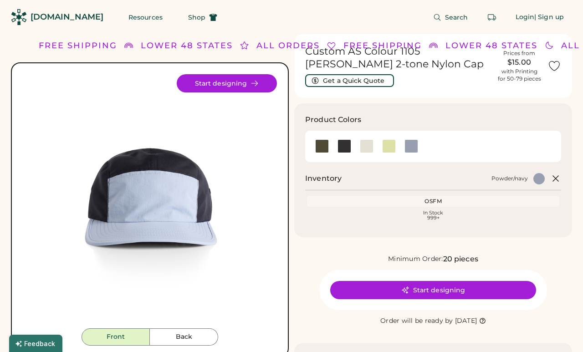 Image resolution: width=583 pixels, height=352 pixels. Describe the element at coordinates (519, 62) in the screenshot. I see `div: $15.00` at that location.